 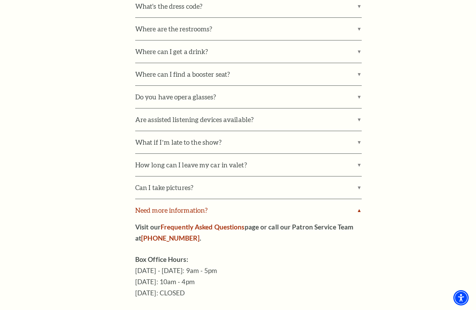 What do you see at coordinates (249, 74) in the screenshot?
I see `label: Where can I find a booster seat?` at bounding box center [249, 74].